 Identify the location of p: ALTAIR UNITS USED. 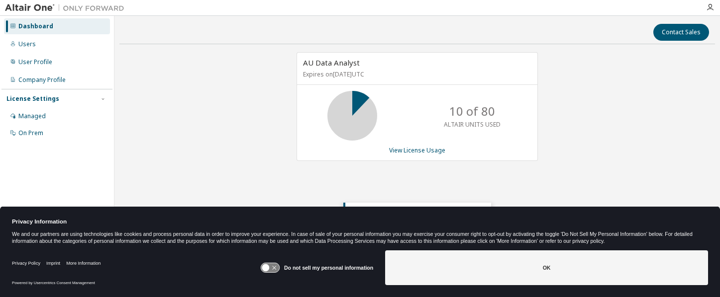
(472, 124).